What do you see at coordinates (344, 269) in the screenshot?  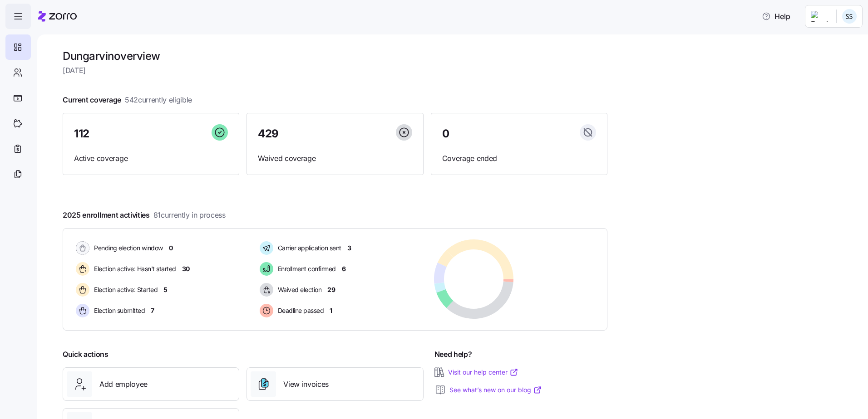 I see `span: 6` at bounding box center [344, 269].